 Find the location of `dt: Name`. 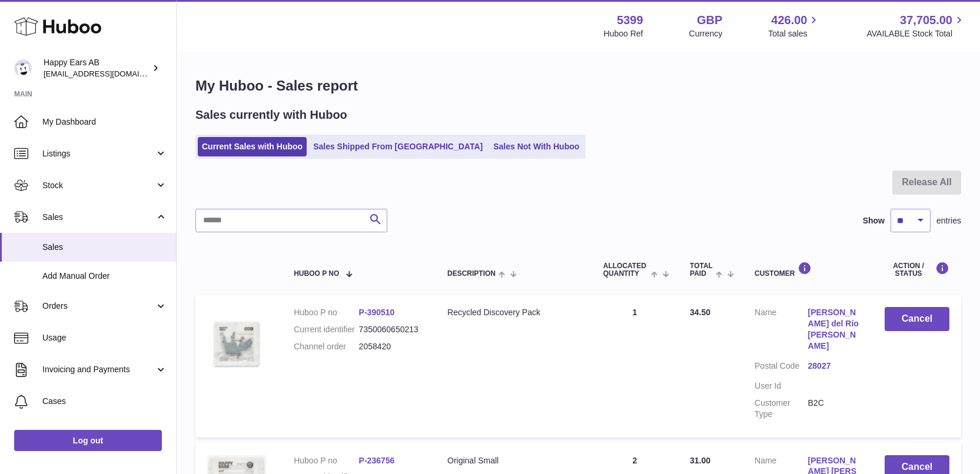

dt: Name is located at coordinates (781, 331).